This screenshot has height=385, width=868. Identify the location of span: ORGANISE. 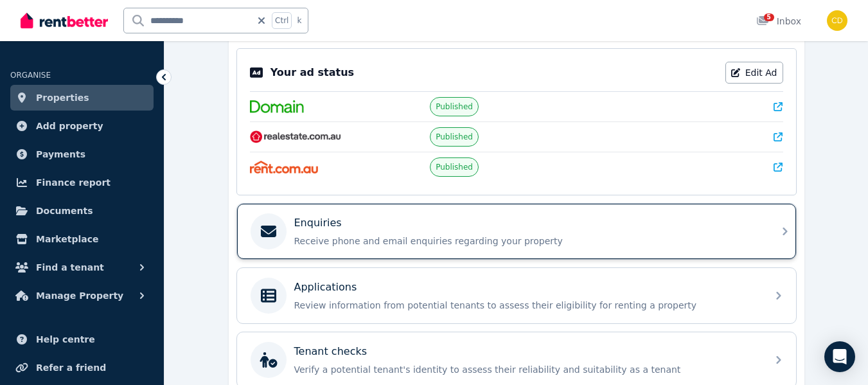
(30, 75).